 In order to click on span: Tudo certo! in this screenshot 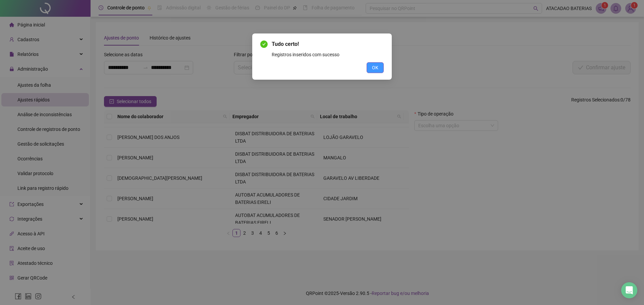, I will do `click(328, 45)`.